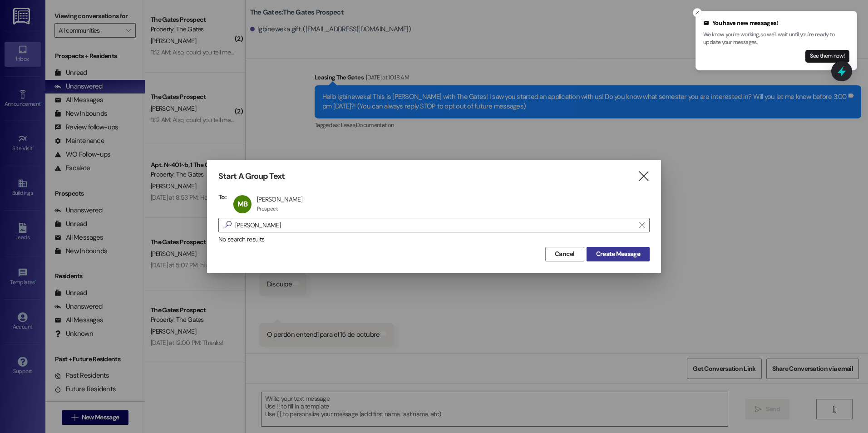  I want to click on button: Cancel, so click(565, 254).